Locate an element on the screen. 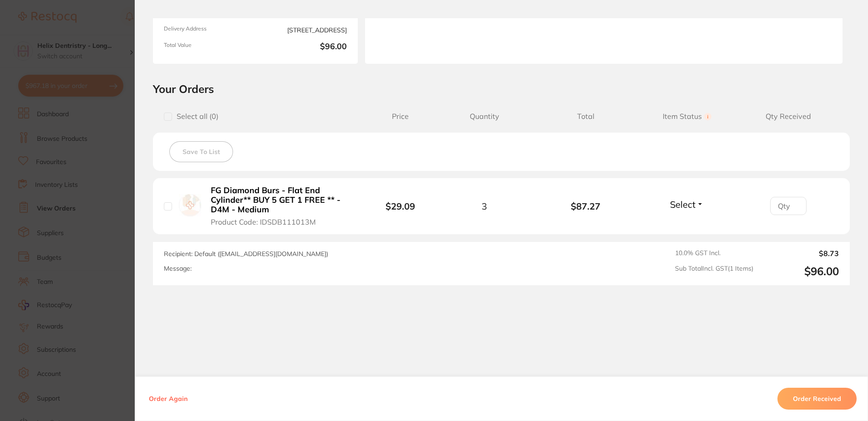 The image size is (868, 421). span: Quantity is located at coordinates (485, 116).